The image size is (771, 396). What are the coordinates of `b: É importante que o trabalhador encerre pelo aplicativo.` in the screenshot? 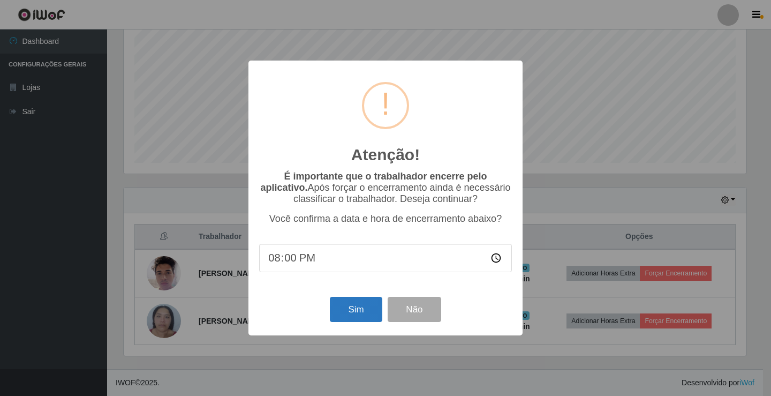 It's located at (373, 182).